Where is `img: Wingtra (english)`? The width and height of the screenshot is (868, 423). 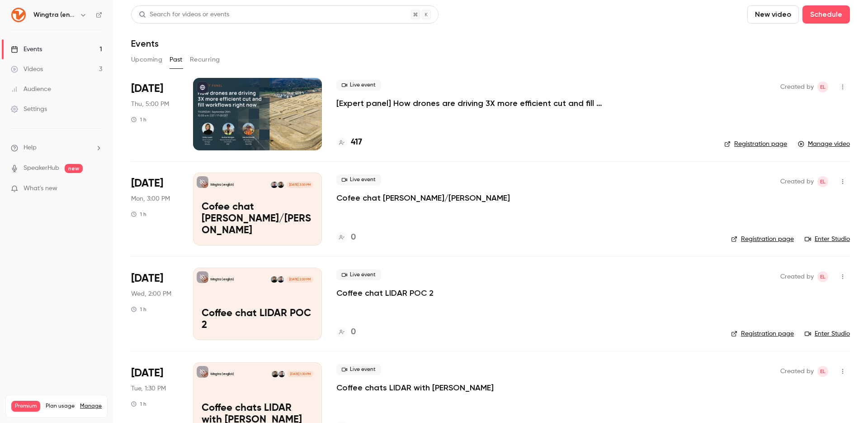
img: Wingtra (english) is located at coordinates (19, 15).